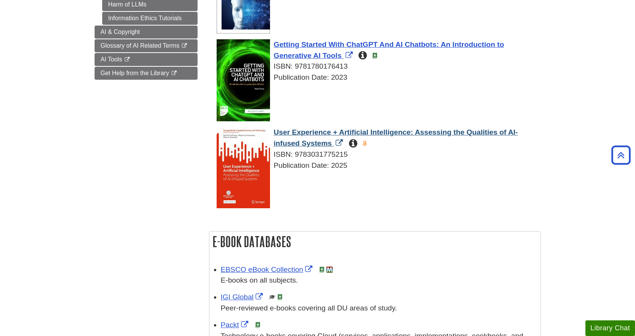 The width and height of the screenshot is (635, 336). I want to click on p: E-books on all subjects., so click(379, 280).